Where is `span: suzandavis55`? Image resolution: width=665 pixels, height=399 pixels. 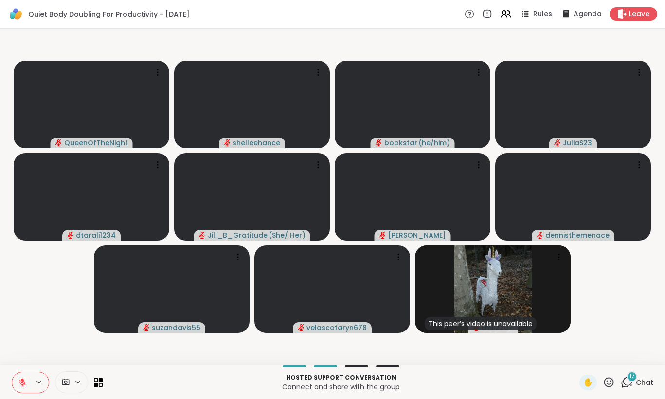
span: suzandavis55 is located at coordinates (176, 328).